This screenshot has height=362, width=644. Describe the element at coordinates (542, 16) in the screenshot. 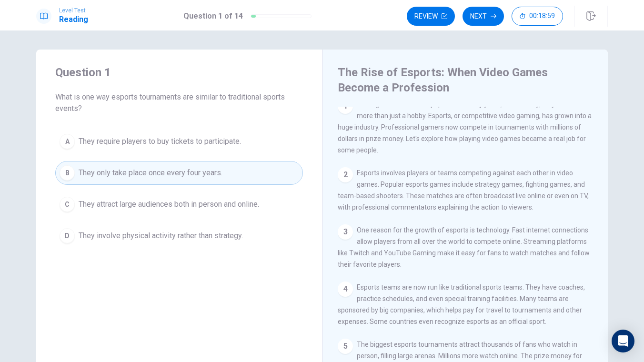

I see `span: 00:18:59` at that location.